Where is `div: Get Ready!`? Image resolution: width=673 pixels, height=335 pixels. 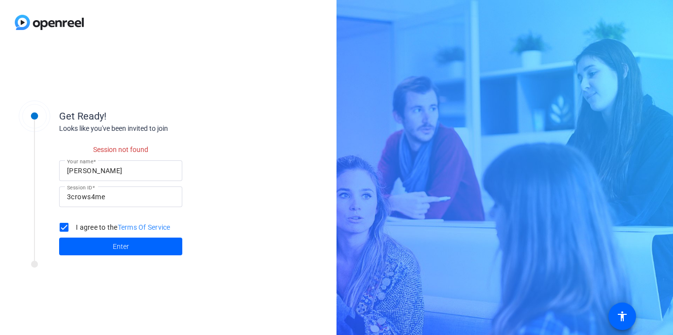
div: Get Ready! is located at coordinates (158, 116).